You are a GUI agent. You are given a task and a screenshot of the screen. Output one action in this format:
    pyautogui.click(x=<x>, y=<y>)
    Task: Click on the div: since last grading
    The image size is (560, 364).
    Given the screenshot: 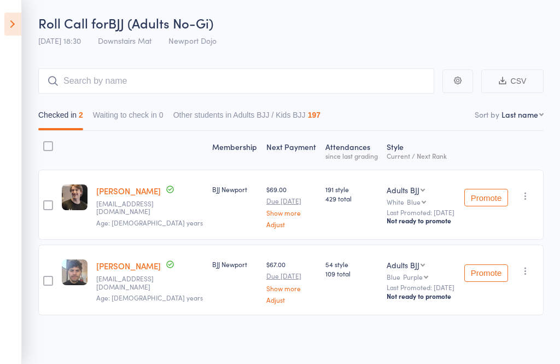 What is the action you would take?
    pyautogui.click(x=352, y=155)
    